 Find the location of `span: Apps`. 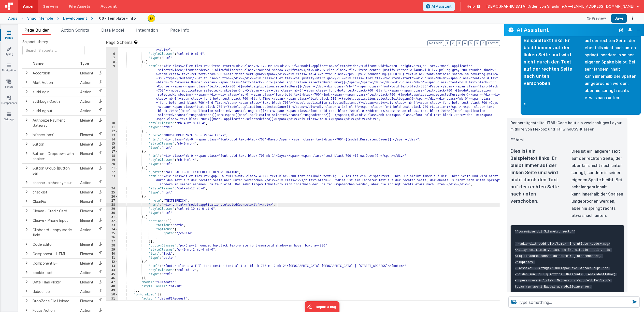

span: Apps is located at coordinates (28, 6).